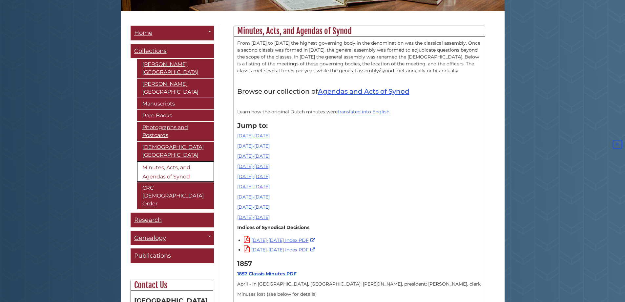 The height and width of the screenshot is (302, 625). Describe the element at coordinates (143, 33) in the screenshot. I see `span: Home` at that location.